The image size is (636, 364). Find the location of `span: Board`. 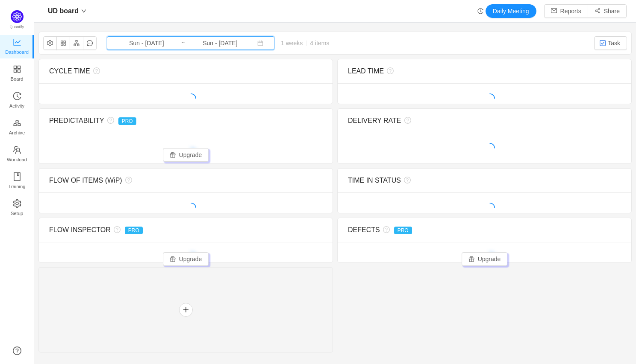

span: Board is located at coordinates (17, 79).